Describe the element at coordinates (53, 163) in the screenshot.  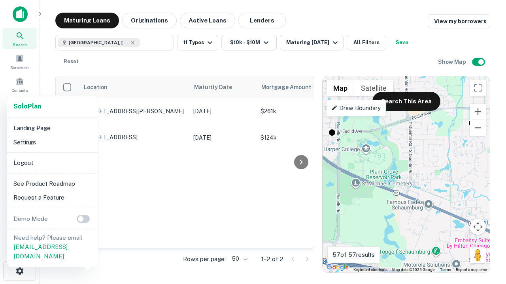
I see `li: Logout` at that location.